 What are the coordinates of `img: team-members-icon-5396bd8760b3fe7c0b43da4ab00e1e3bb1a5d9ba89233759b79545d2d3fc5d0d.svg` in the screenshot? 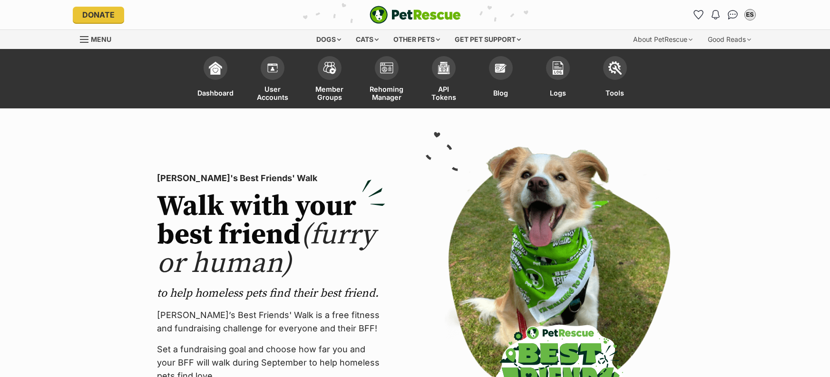 It's located at (330, 68).